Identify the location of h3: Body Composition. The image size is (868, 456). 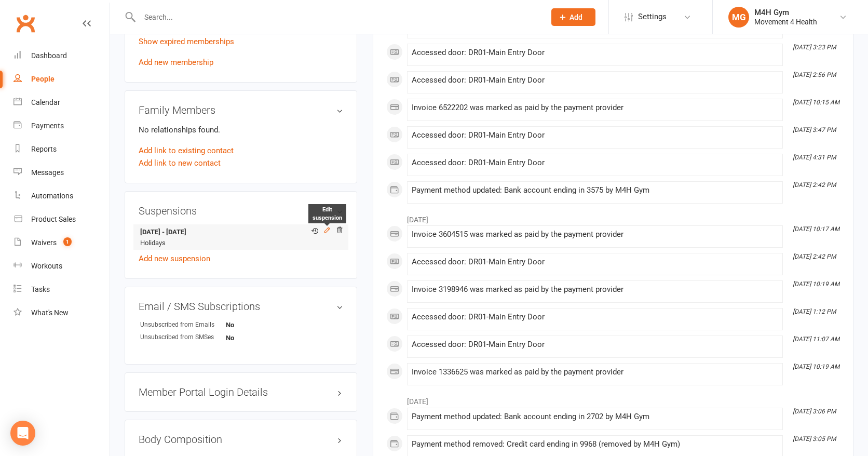
(241, 439).